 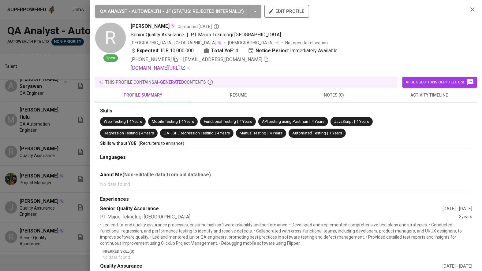 What do you see at coordinates (271, 209) in the screenshot?
I see `div: Senior Quality Assurance` at bounding box center [271, 209].